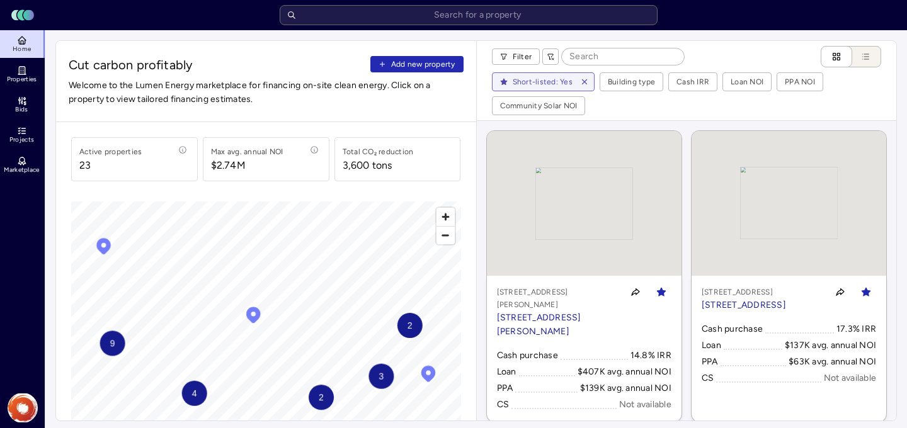 This screenshot has width=907, height=428. Describe the element at coordinates (747, 82) in the screenshot. I see `button: Loan NOI` at that location.